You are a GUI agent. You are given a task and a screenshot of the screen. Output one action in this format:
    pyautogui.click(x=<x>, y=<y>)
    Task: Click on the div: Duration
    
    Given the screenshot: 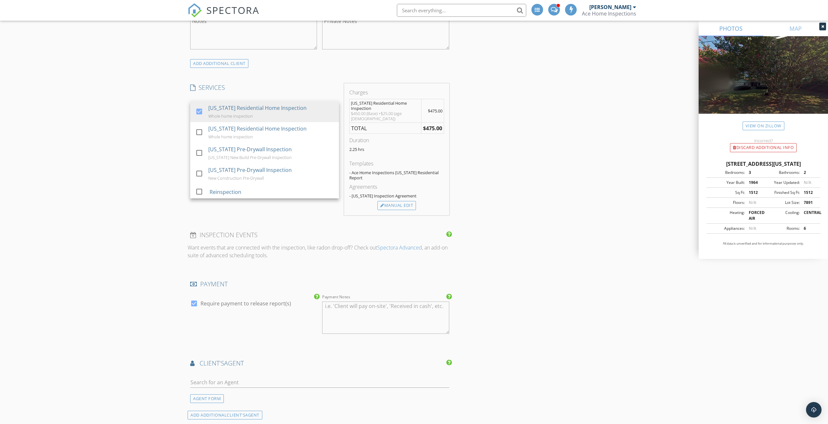 What is the action you would take?
    pyautogui.click(x=396, y=140)
    